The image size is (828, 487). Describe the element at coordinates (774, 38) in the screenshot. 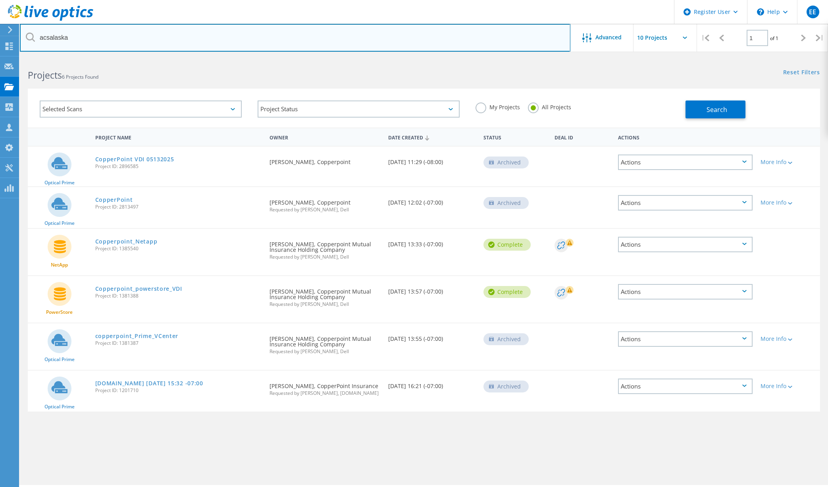

I see `span: of 1` at that location.